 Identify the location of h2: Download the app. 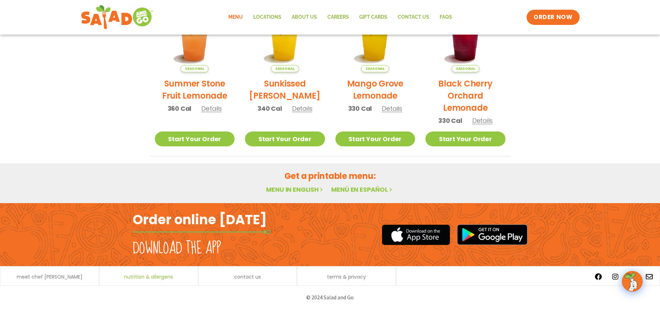
(177, 249).